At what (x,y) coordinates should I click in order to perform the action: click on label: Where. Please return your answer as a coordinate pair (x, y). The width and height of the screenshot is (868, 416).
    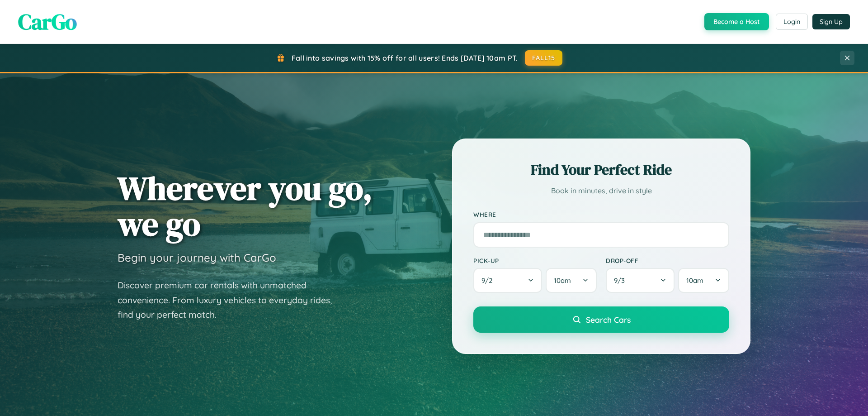
    Looking at the image, I should click on (601, 215).